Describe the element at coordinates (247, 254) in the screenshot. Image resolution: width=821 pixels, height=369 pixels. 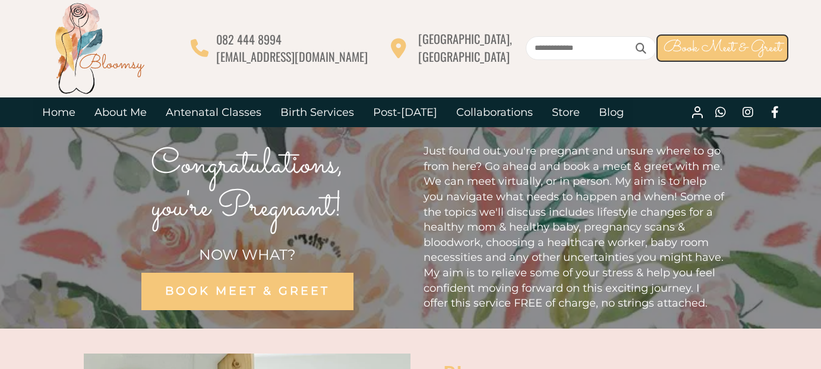
I see `span: NOW WHAT?` at that location.